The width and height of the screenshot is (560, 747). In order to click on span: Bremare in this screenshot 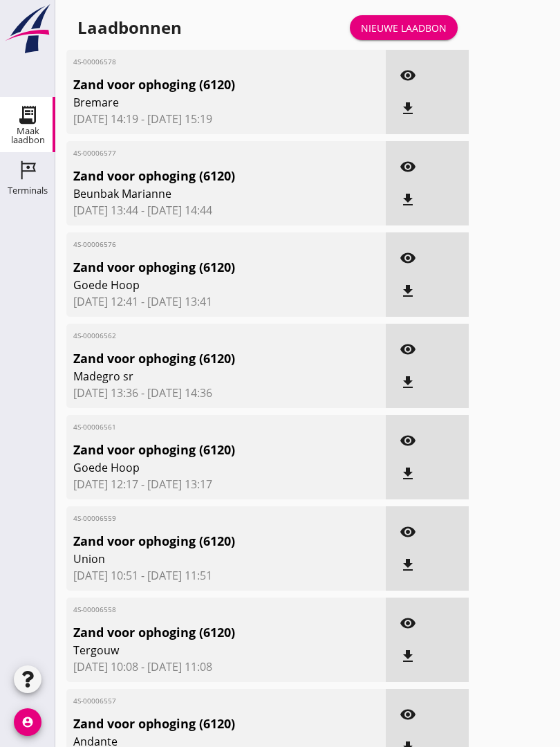, I will do `click(200, 103)`.